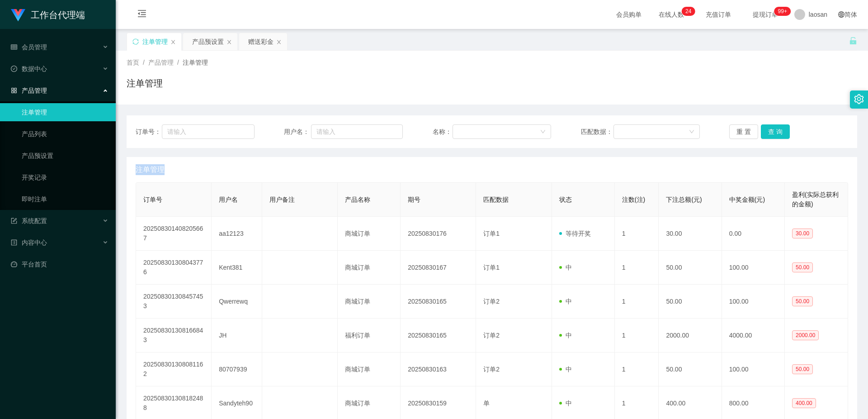 The image size is (868, 419). Describe the element at coordinates (14, 242) in the screenshot. I see `i: 图标: profile` at that location.